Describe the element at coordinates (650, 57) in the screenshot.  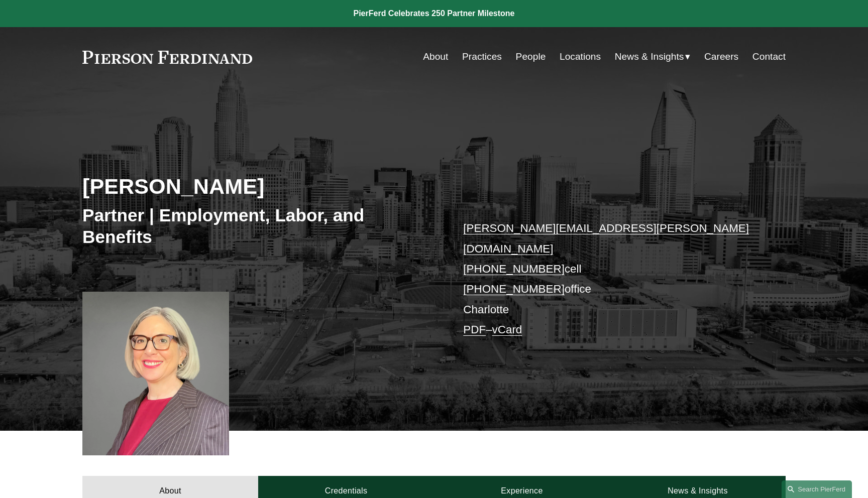
I see `span: News & Insights` at that location.